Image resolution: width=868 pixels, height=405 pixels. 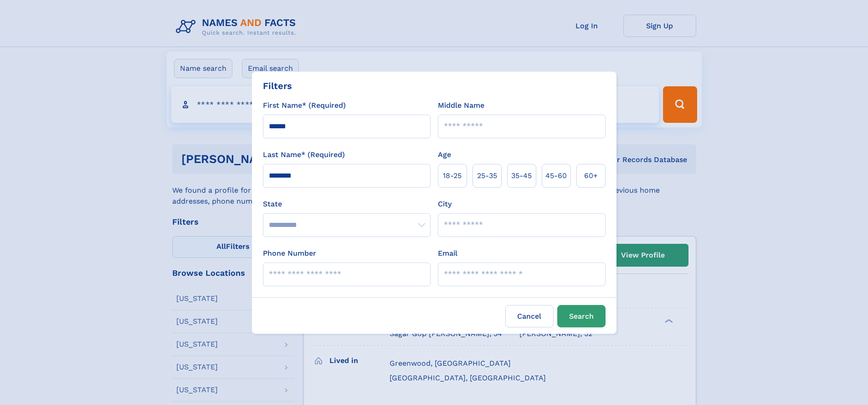 I want to click on label: Cancel, so click(x=529, y=316).